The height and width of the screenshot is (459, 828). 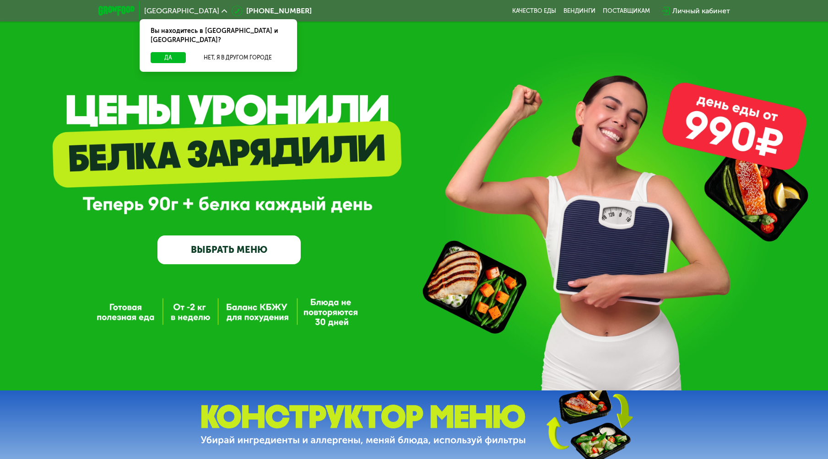 What do you see at coordinates (626, 11) in the screenshot?
I see `div: поставщикам` at bounding box center [626, 11].